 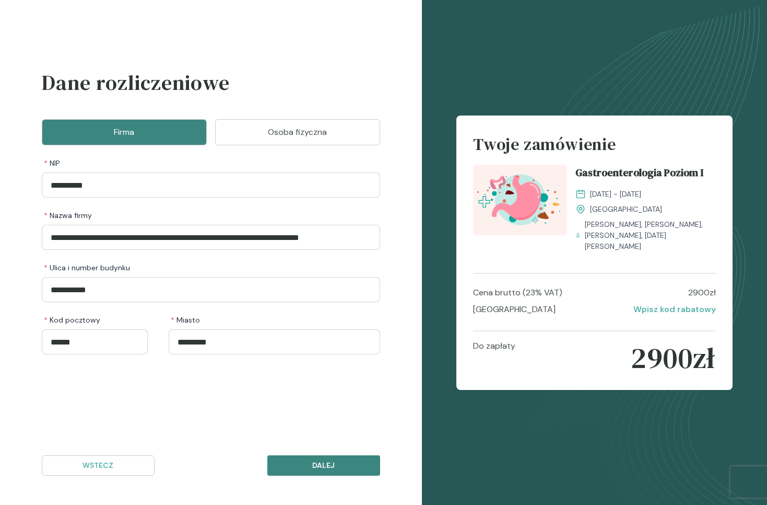 What do you see at coordinates (68, 215) in the screenshot?
I see `span: Nazwa firmy` at bounding box center [68, 215].